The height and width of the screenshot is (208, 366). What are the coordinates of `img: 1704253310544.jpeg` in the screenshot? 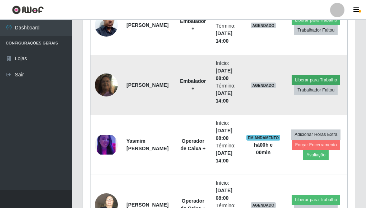 It's located at (106, 145).